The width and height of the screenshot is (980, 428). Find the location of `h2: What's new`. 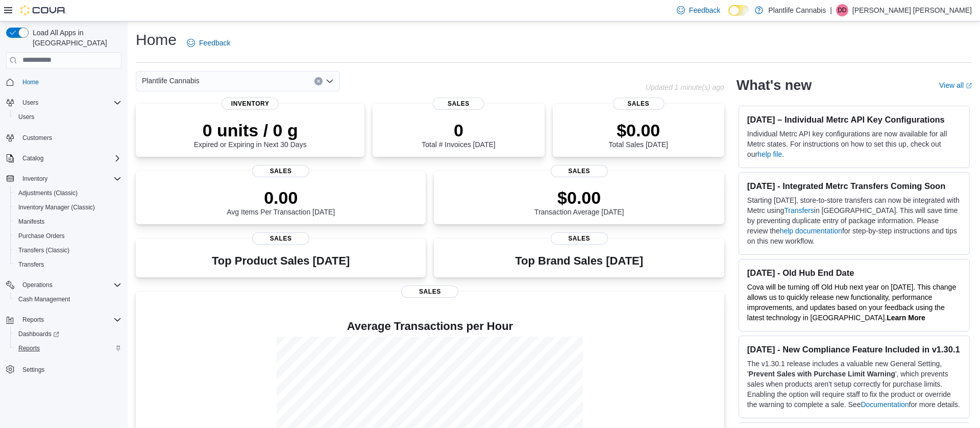

h2: What's new is located at coordinates (774, 86).